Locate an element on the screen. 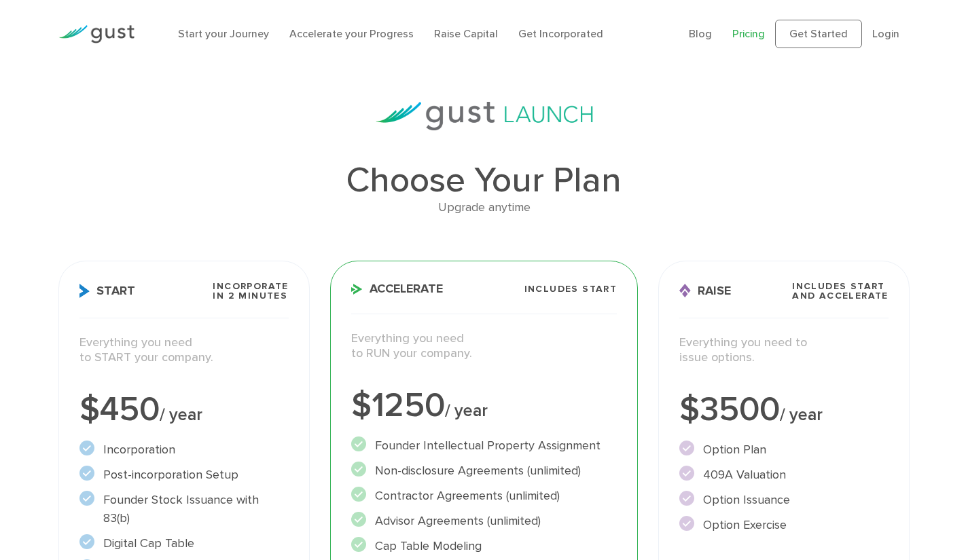 The height and width of the screenshot is (560, 968). a: Login is located at coordinates (886, 33).